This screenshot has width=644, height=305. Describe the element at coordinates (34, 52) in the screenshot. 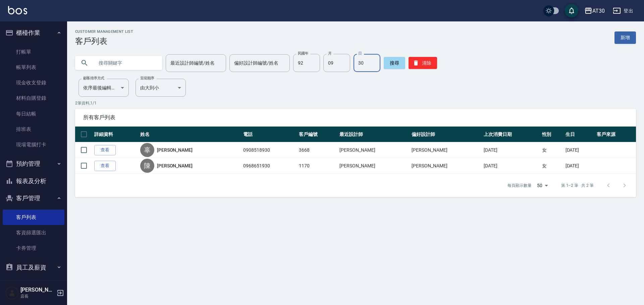

I see `a: 打帳單` at that location.